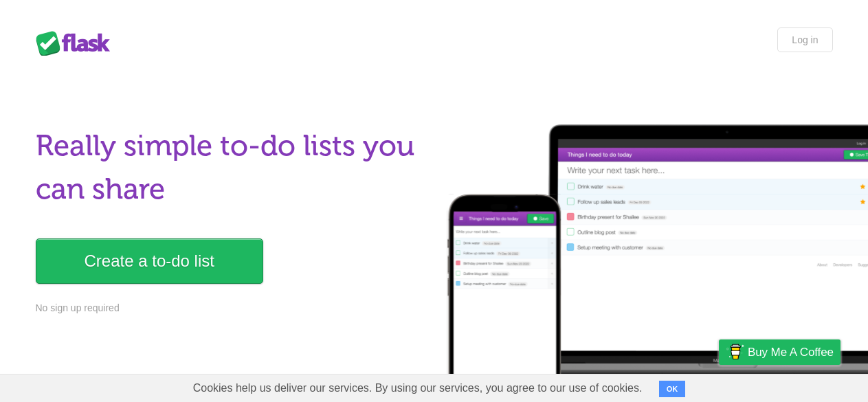  Describe the element at coordinates (149, 261) in the screenshot. I see `a: Create a to-do list` at that location.